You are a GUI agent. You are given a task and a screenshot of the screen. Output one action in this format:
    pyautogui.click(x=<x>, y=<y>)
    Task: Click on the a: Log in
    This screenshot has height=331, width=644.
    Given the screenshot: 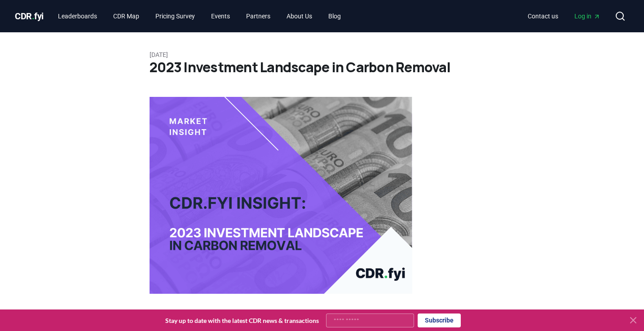 What is the action you would take?
    pyautogui.click(x=588, y=17)
    